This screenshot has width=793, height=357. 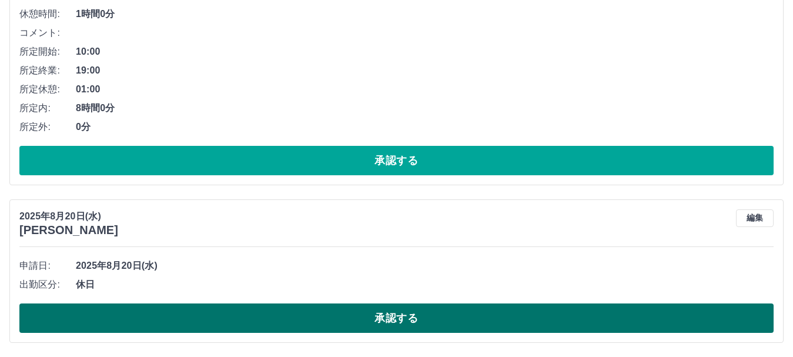 I want to click on span: 休憩時間:, so click(x=48, y=14).